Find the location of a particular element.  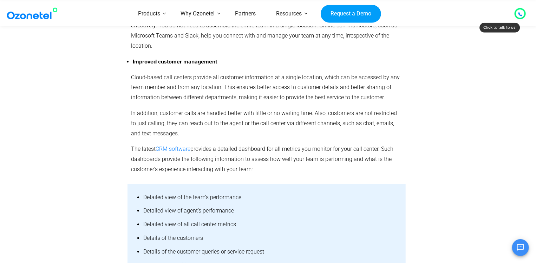

a: Partners is located at coordinates (245, 14).